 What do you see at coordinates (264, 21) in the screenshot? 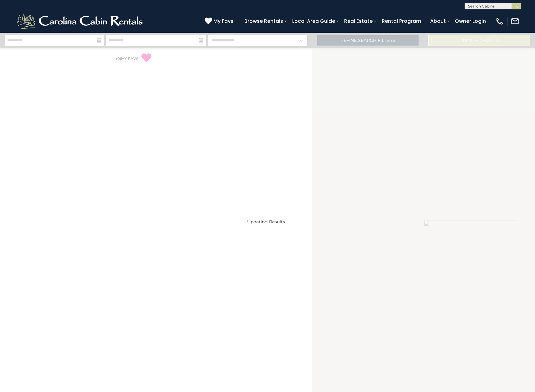
I see `a: Browse Rentals` at bounding box center [264, 21].